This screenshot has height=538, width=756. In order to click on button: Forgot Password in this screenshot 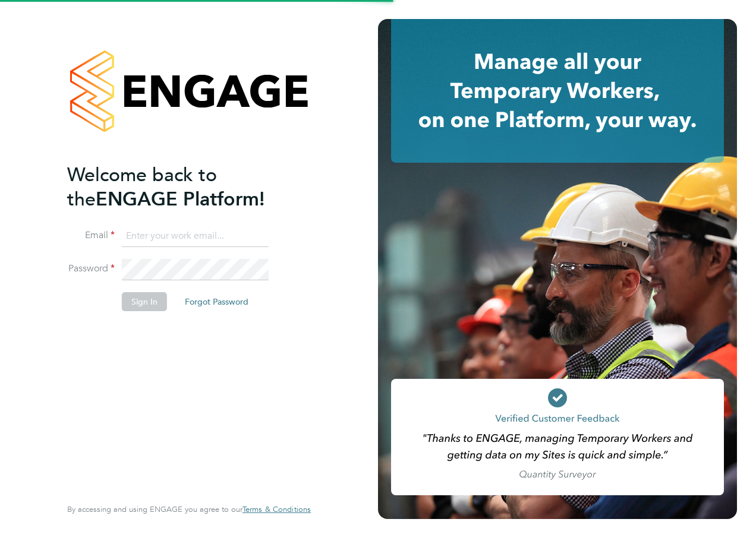, I will do `click(216, 302)`.